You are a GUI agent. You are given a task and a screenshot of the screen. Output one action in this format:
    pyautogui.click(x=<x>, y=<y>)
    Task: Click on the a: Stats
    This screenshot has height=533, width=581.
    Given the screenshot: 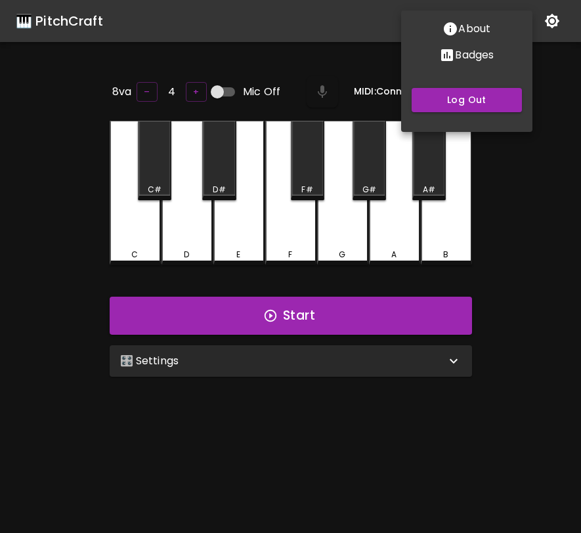 What is the action you would take?
    pyautogui.click(x=467, y=54)
    